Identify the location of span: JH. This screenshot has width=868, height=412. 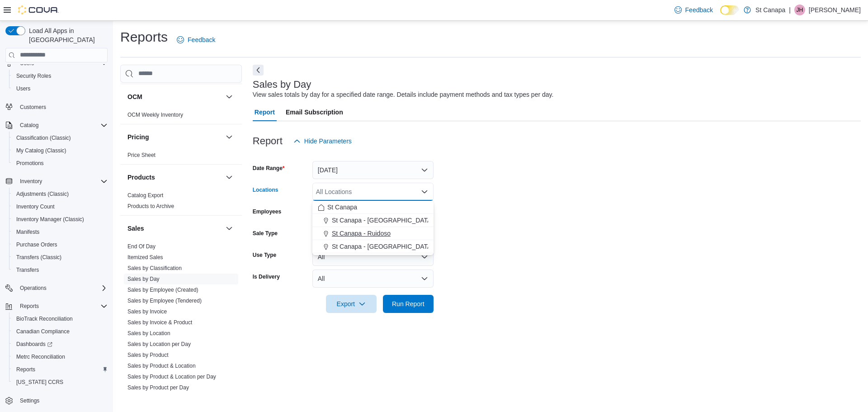
(800, 10).